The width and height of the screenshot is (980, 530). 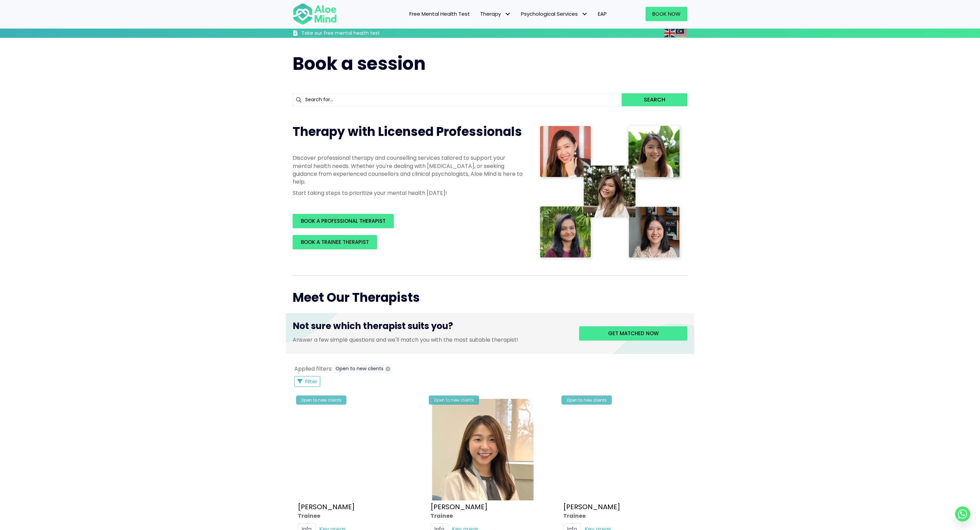 What do you see at coordinates (314, 369) in the screenshot?
I see `span: Applied filters:` at bounding box center [314, 369].